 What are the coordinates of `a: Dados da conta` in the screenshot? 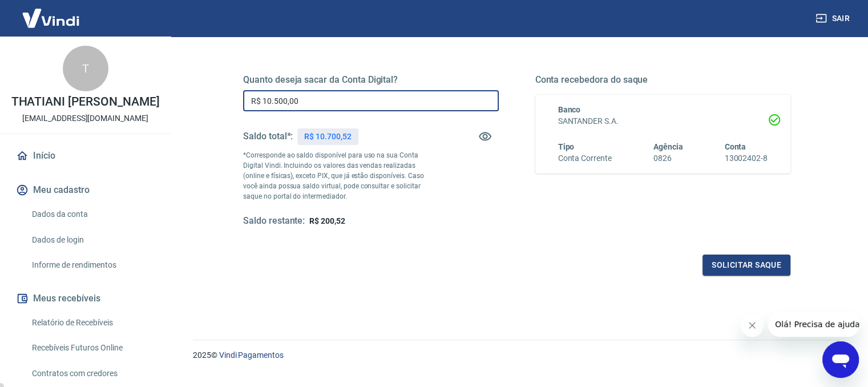 It's located at (92, 214).